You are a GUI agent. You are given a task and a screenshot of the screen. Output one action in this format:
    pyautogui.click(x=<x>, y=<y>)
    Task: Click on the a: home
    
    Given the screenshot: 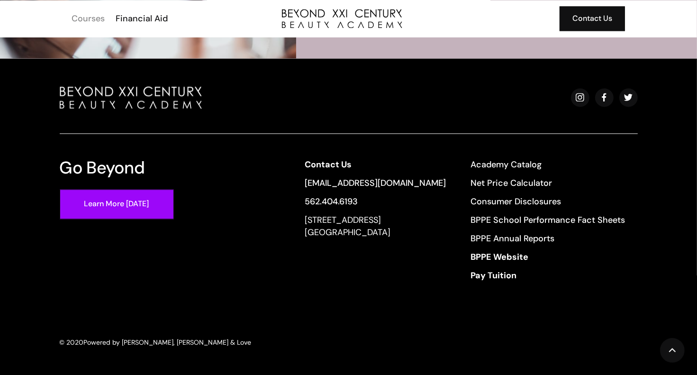 What is the action you would take?
    pyautogui.click(x=342, y=18)
    